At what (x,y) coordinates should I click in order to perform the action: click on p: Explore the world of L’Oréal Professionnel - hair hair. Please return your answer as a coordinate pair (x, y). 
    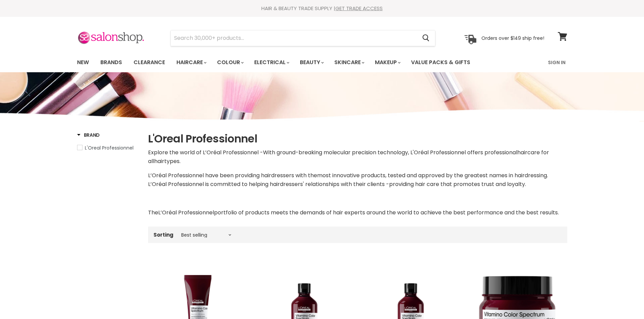
    Looking at the image, I should click on (358, 157).